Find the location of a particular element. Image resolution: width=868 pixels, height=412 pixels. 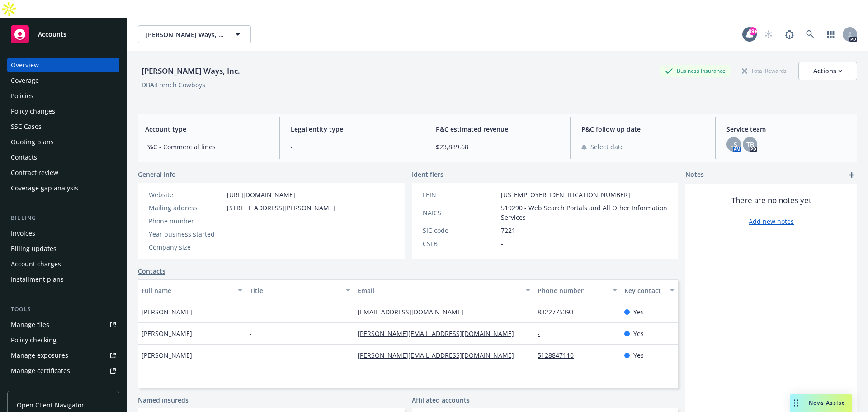

a: Overview is located at coordinates (63, 65).